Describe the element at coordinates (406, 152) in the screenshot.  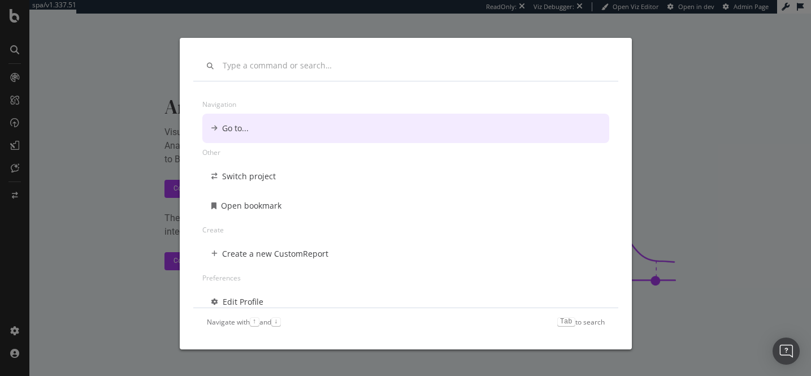
I see `div: Other` at that location.